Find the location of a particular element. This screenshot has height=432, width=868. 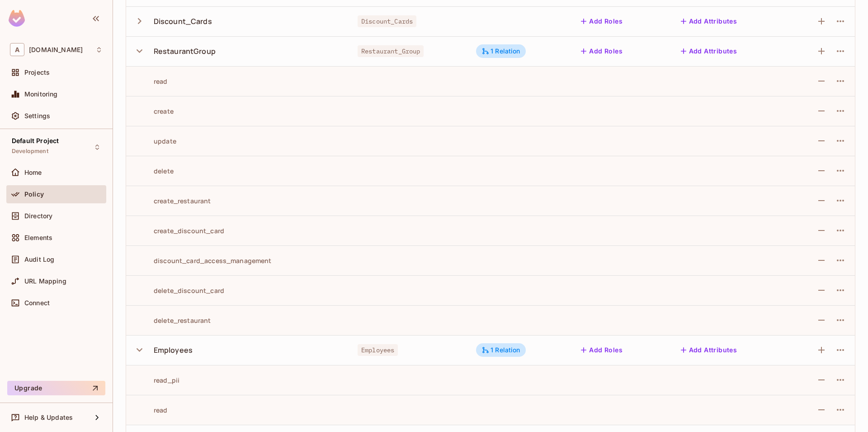

span: Elements is located at coordinates (38, 238).